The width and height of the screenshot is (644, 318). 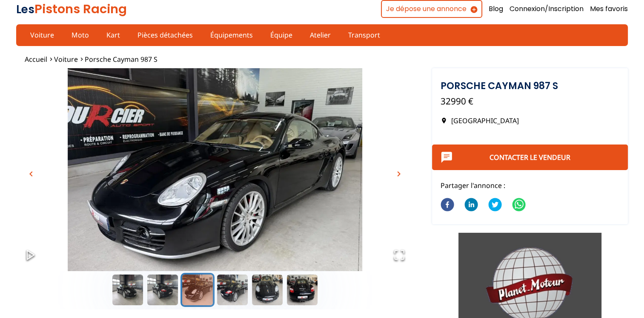 I want to click on a: Connexion/Inscription, so click(x=547, y=9).